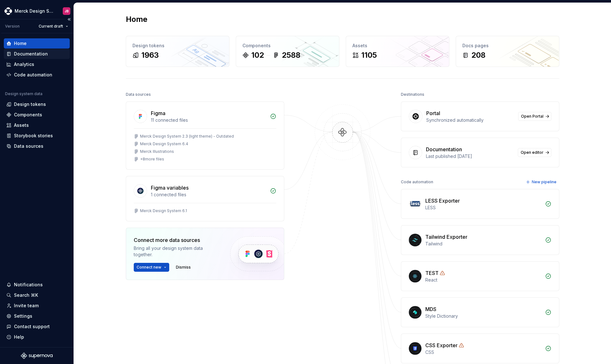  I want to click on div: React, so click(483, 280).